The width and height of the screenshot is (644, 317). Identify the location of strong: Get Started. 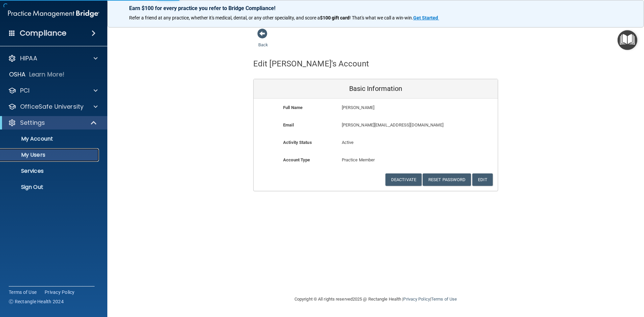
(426, 18).